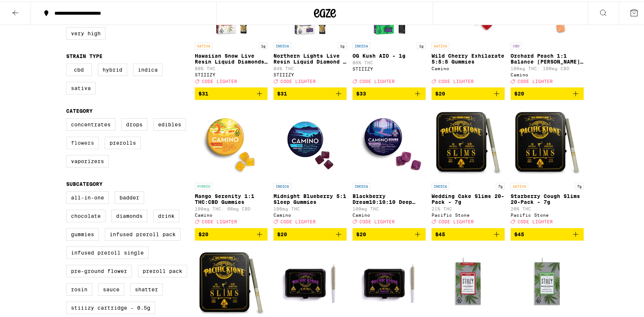 The image size is (644, 317). Describe the element at coordinates (162, 270) in the screenshot. I see `label: Preroll Pack` at that location.